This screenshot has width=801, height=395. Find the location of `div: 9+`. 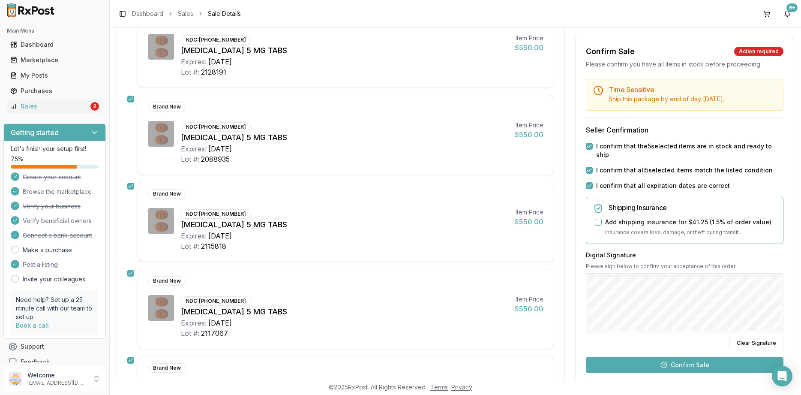

div: 9+ is located at coordinates (792, 8).